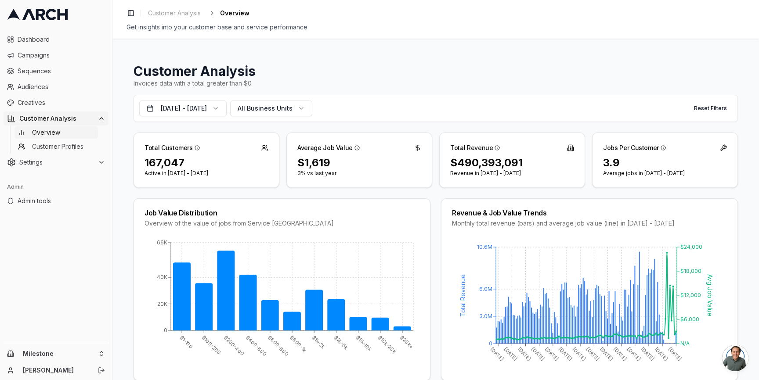  What do you see at coordinates (589, 213) in the screenshot?
I see `div: Revenue & Job Value Trends` at bounding box center [589, 213].